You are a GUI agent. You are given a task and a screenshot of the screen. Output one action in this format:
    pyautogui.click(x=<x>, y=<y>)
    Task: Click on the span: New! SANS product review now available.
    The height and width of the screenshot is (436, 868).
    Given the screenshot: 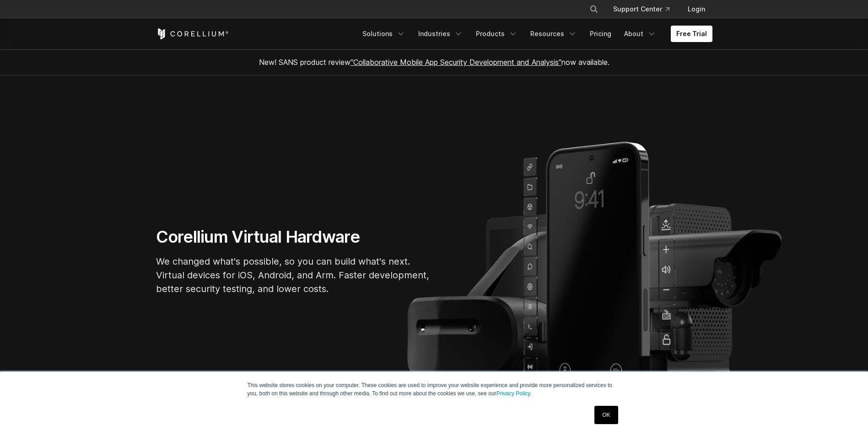 What is the action you would take?
    pyautogui.click(x=434, y=62)
    